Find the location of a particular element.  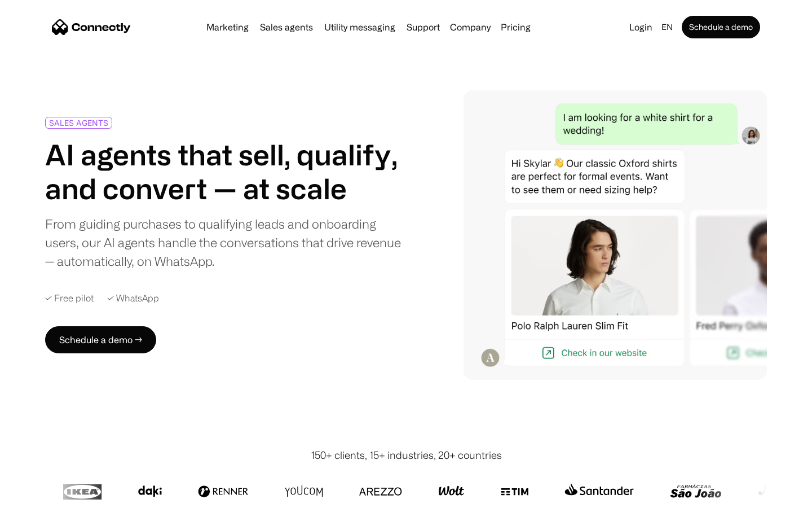

a: Schedule a demo is located at coordinates (721, 27).